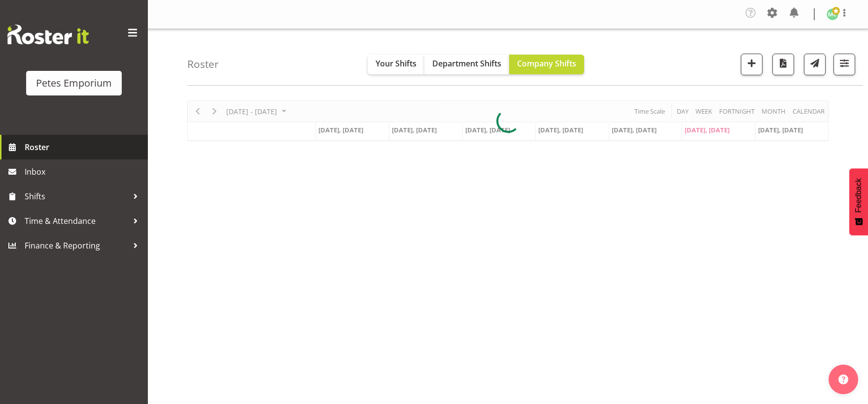 The height and width of the screenshot is (404, 868). I want to click on span: Finance & Reporting, so click(76, 246).